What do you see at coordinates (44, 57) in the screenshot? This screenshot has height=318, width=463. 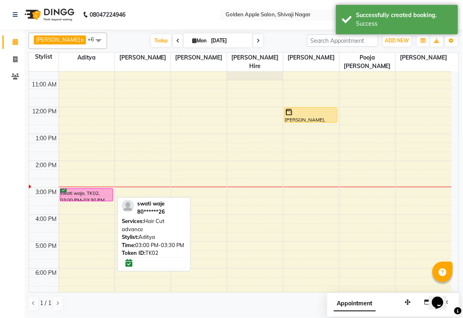 I see `div: Stylist` at bounding box center [44, 57].